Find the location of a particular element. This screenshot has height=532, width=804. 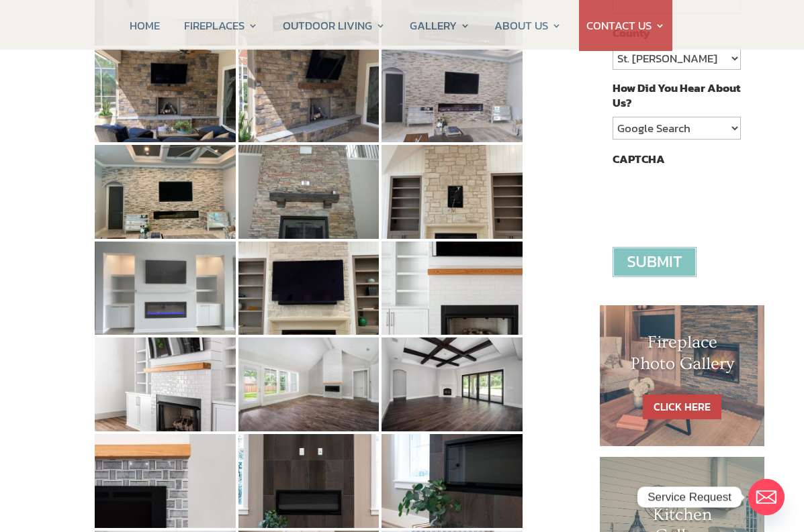

a: Email is located at coordinates (767, 497).